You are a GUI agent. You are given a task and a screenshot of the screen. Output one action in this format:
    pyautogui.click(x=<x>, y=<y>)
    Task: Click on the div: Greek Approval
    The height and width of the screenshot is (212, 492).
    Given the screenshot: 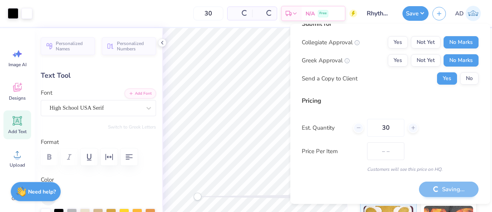 What is the action you would take?
    pyautogui.click(x=326, y=60)
    